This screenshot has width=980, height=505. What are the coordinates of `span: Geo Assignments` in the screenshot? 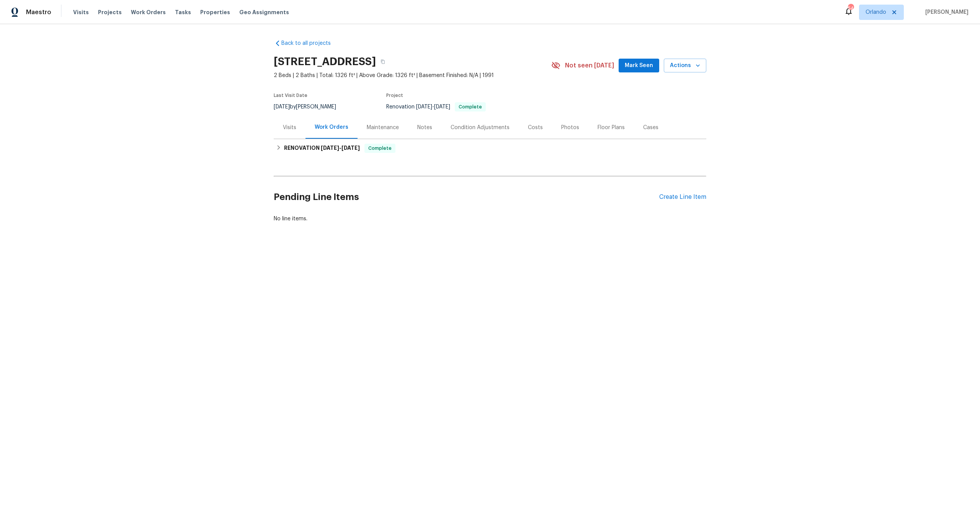 It's located at (264, 12).